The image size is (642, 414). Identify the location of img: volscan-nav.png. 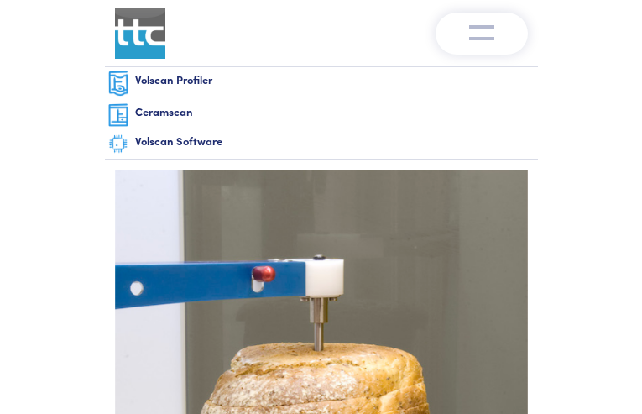
(118, 83).